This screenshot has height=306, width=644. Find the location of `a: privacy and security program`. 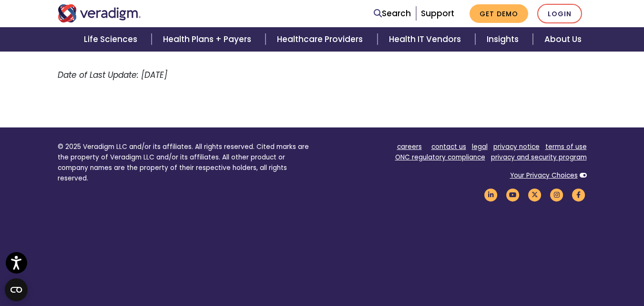

a: privacy and security program is located at coordinates (539, 157).